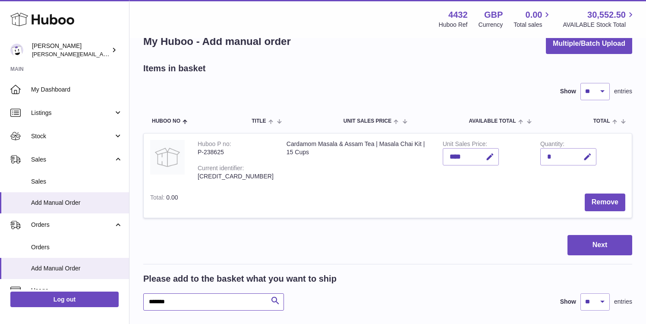  I want to click on strong: 4432, so click(458, 15).